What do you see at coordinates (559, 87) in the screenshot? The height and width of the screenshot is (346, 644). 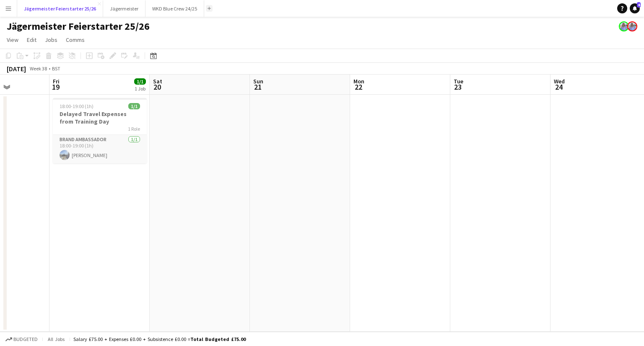 I see `span: 24` at bounding box center [559, 87].